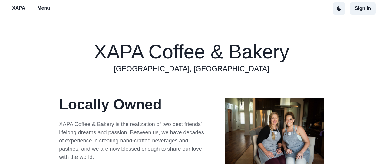  What do you see at coordinates (363, 8) in the screenshot?
I see `button: Sign in` at bounding box center [363, 8].